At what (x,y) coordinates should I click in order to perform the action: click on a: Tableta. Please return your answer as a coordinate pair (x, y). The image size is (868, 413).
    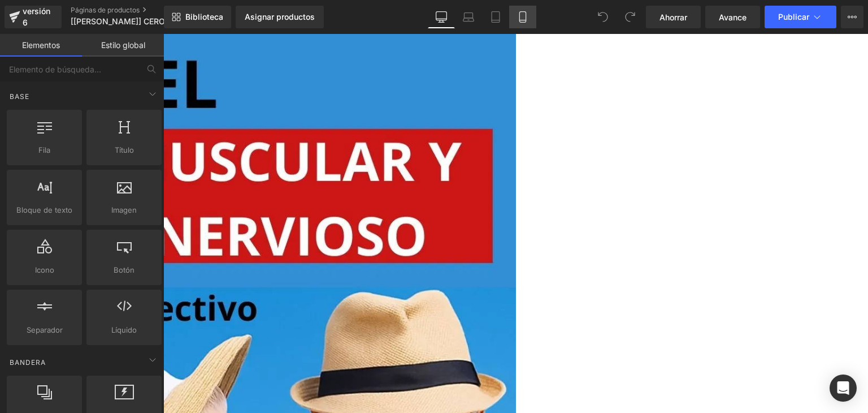
    Looking at the image, I should click on (496, 17).